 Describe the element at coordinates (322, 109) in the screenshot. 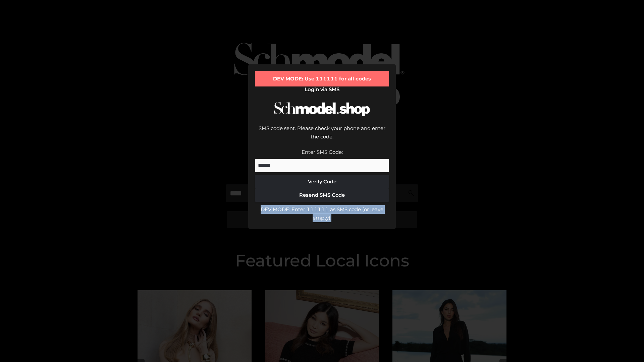

I see `img: Schmodel Logo` at that location.